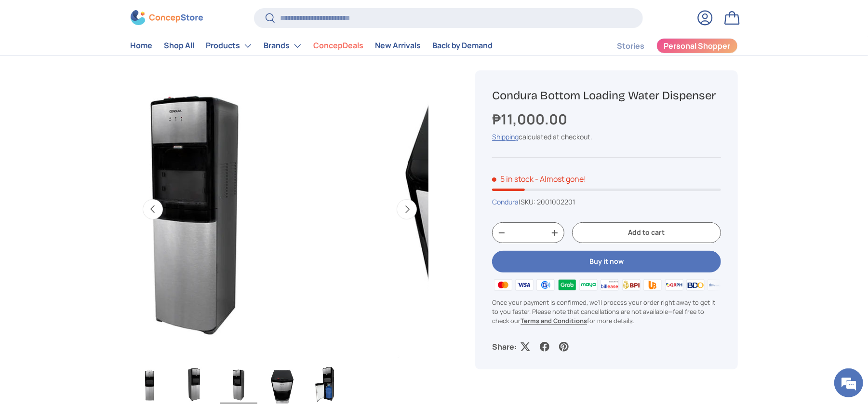 This screenshot has width=868, height=407. I want to click on a: Shipping, so click(505, 136).